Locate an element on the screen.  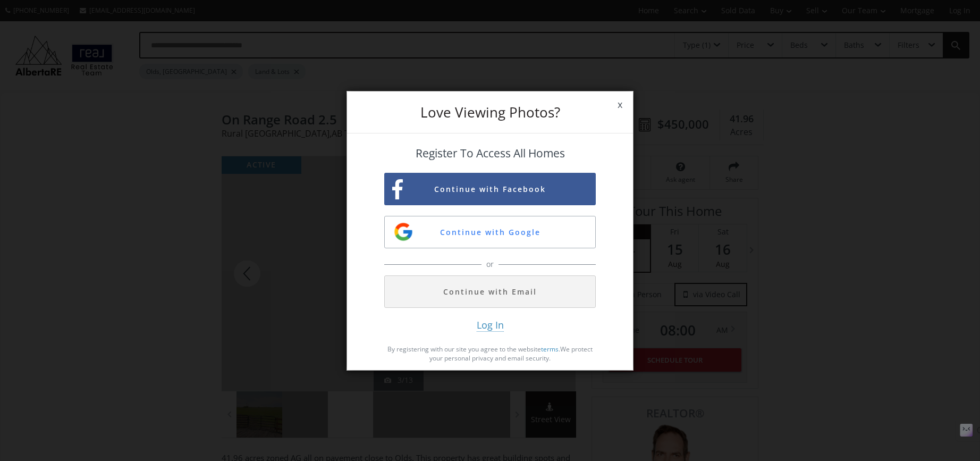
button: Continue with Google is located at coordinates (490, 232).